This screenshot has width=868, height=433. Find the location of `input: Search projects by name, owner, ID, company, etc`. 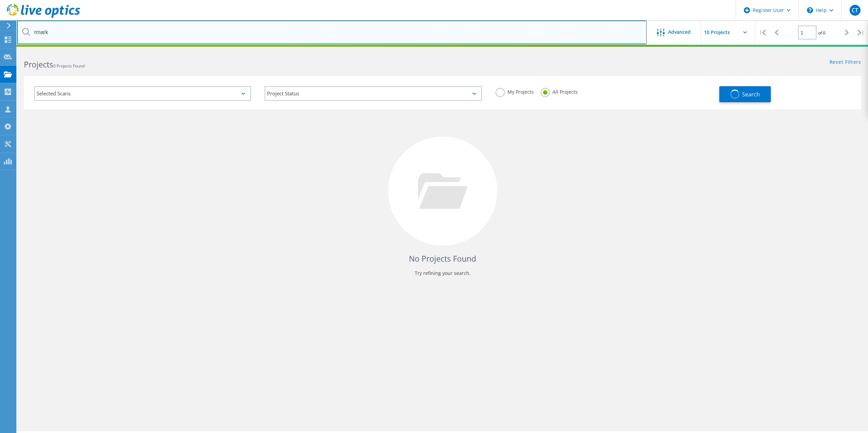

input: Search projects by name, owner, ID, company, etc is located at coordinates (332, 32).